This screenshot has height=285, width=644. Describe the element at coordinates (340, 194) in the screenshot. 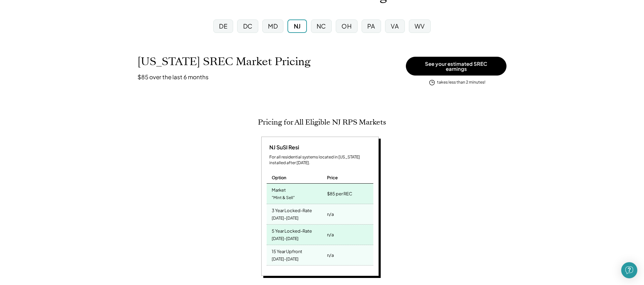

I see `div: $85 per REC` at that location.